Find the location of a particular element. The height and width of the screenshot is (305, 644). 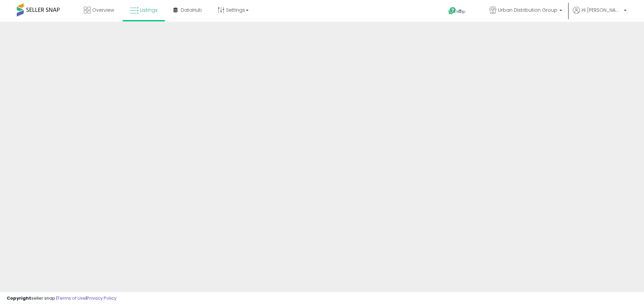

i: Get Help is located at coordinates (452, 11).